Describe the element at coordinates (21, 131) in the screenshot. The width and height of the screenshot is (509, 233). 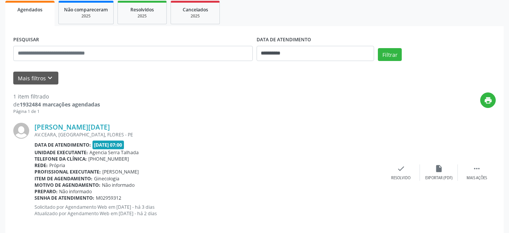
I see `img: img` at that location.